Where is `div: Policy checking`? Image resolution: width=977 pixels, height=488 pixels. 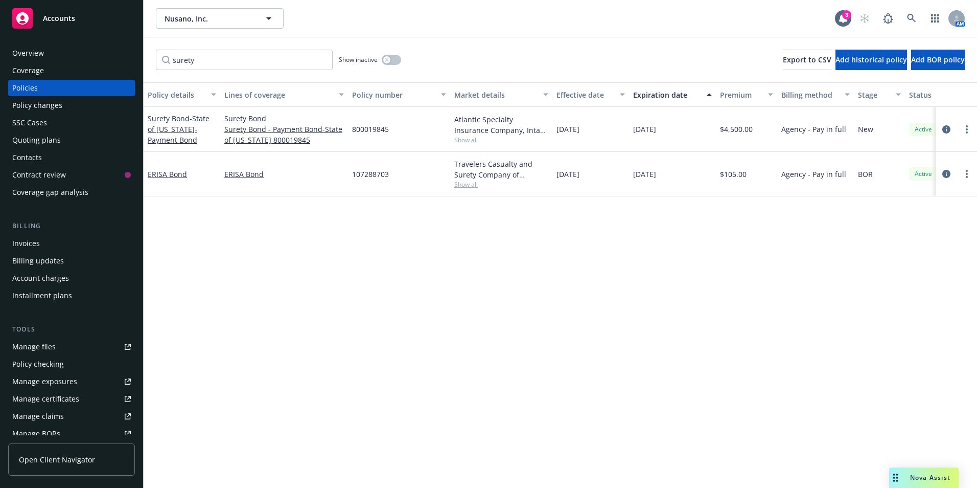
div: Policy checking is located at coordinates (38, 364).